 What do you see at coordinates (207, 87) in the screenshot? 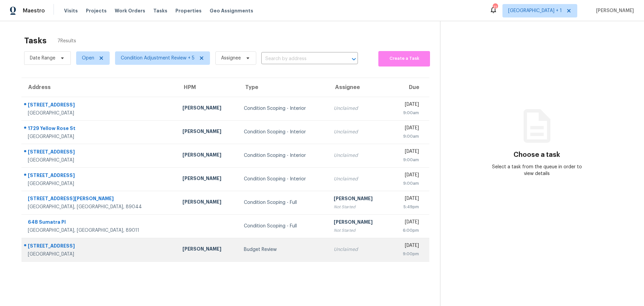
I see `th: HPM` at bounding box center [207, 87].